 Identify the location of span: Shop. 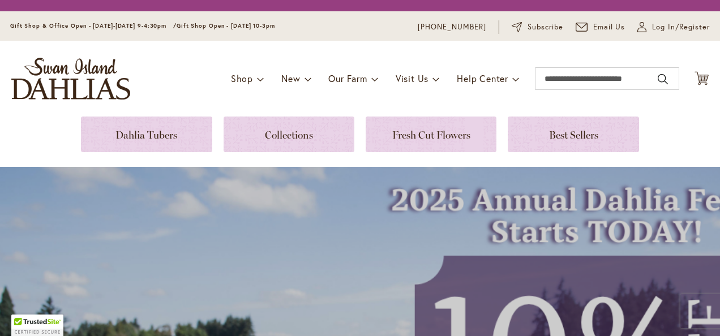
(242, 78).